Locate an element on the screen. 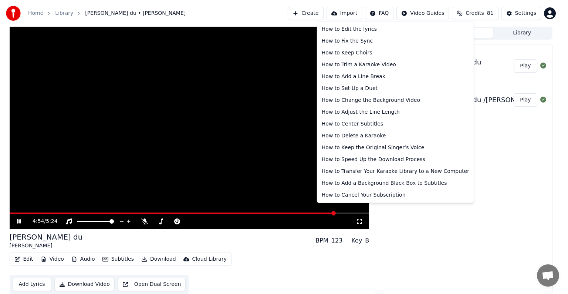 The image size is (568, 294). div: How to Center Subtitles is located at coordinates (395, 124).